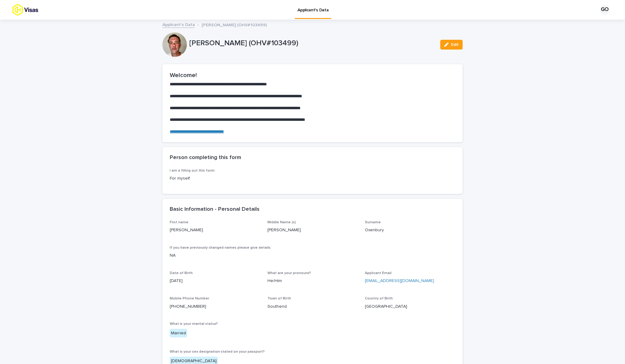 The width and height of the screenshot is (625, 364). I want to click on div: GO, so click(604, 10).